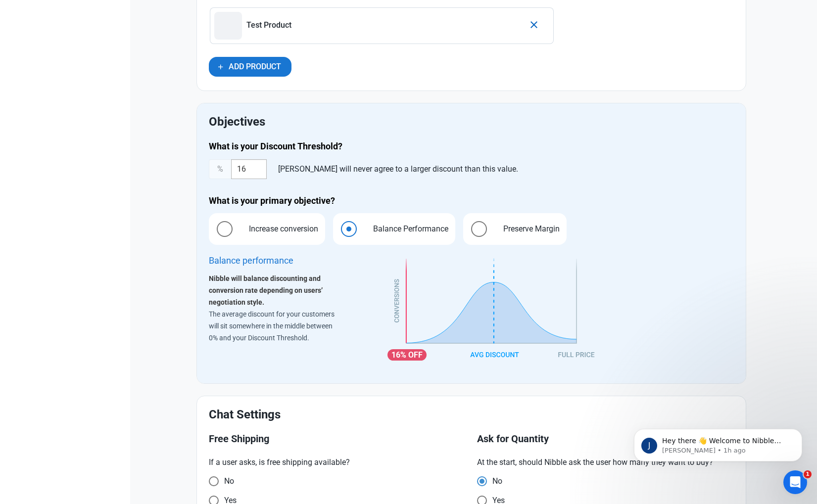 The height and width of the screenshot is (504, 817). Describe the element at coordinates (605, 439) in the screenshot. I see `h3: Ask for Quantity` at that location.